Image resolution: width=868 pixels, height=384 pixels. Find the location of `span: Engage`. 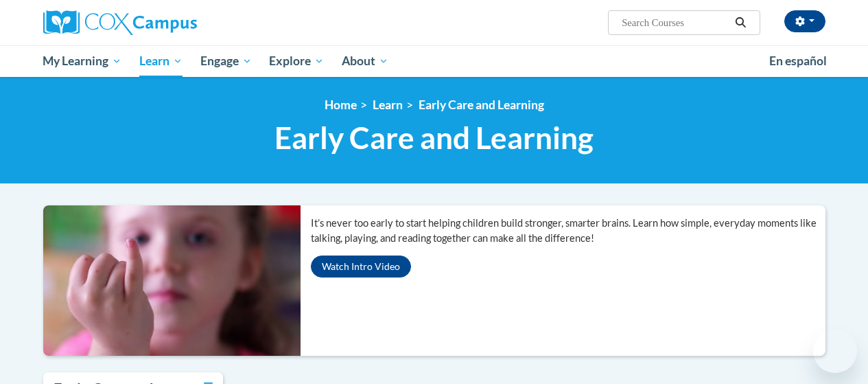

span: Engage is located at coordinates (226, 62).